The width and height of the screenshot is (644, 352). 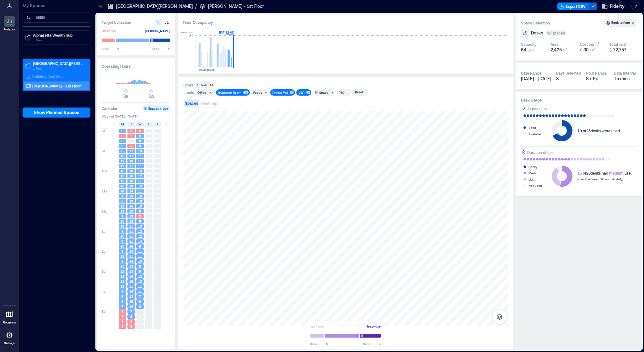 What do you see at coordinates (123, 124) in the screenshot?
I see `span: M` at bounding box center [123, 124].